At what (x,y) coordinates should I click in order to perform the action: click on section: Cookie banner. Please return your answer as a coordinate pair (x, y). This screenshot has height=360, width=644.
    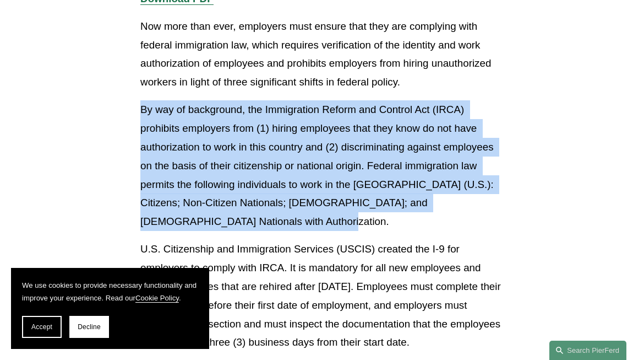
    Looking at the image, I should click on (110, 309).